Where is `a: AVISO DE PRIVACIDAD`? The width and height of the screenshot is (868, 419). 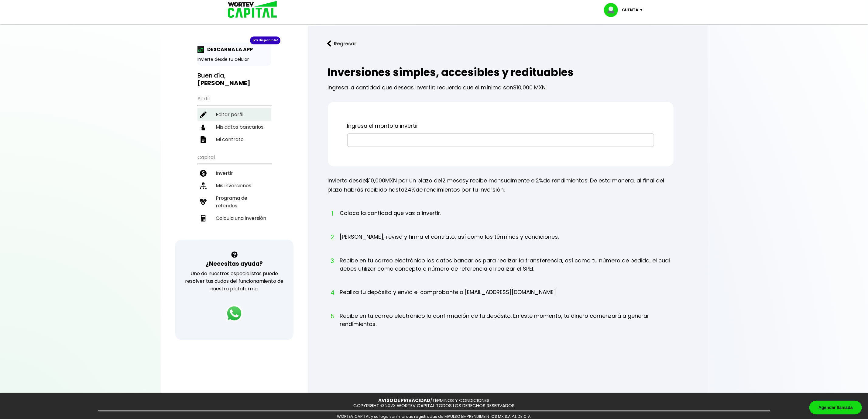 a: AVISO DE PRIVACIDAD is located at coordinates (404, 400).